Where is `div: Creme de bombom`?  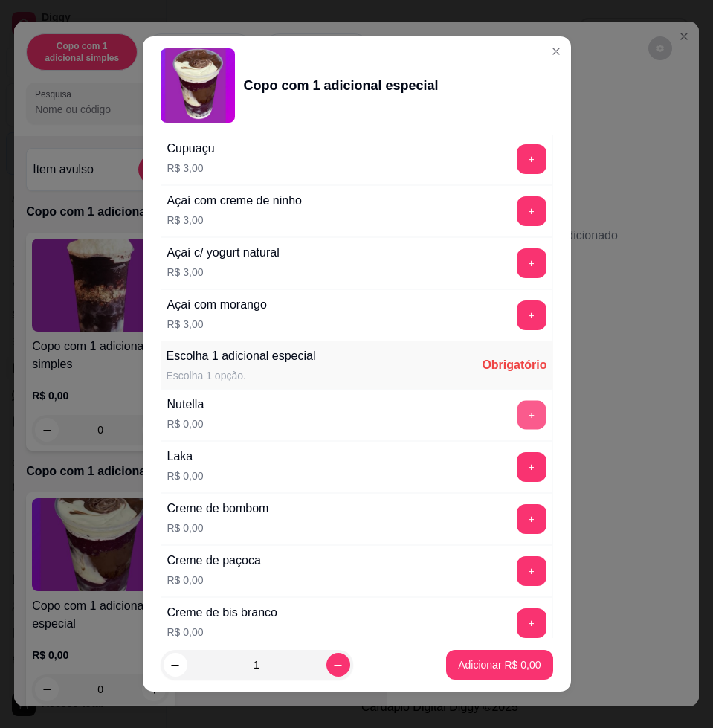
div: Creme de bombom is located at coordinates (218, 509).